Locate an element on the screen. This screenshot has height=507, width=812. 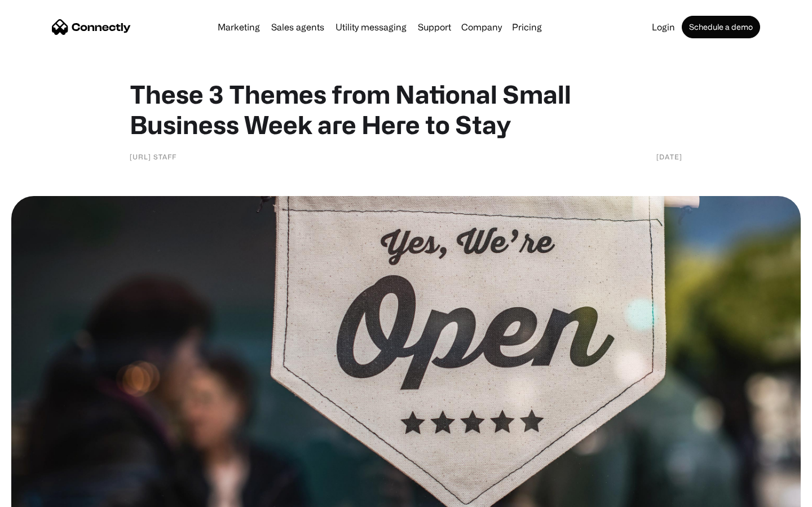
a: home is located at coordinates (92, 27).